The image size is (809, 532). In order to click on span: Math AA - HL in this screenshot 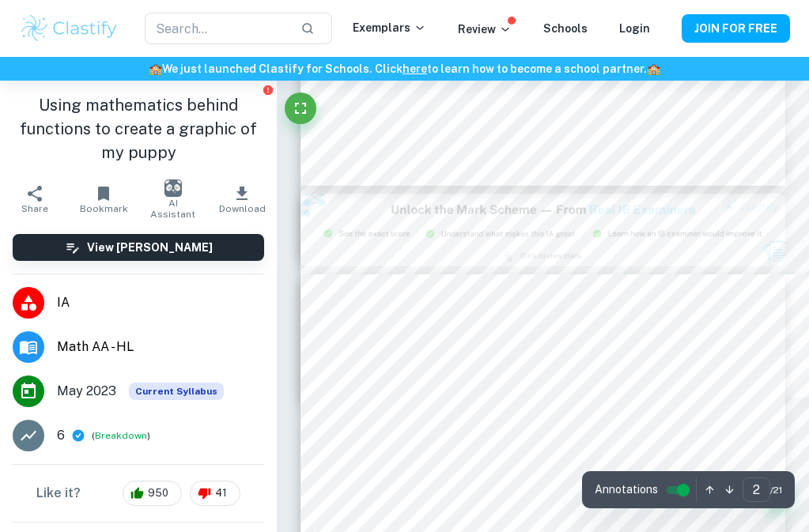, I will do `click(160, 347)`.